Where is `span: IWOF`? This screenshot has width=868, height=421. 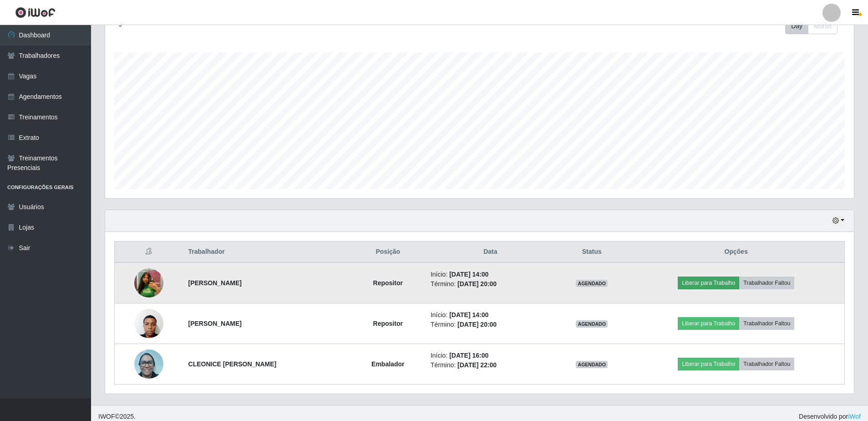
span: IWOF is located at coordinates (106, 416).